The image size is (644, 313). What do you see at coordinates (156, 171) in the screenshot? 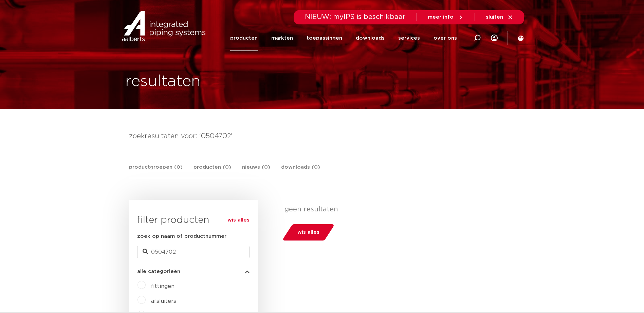
I see `a: productgroepen (0)` at bounding box center [156, 171].